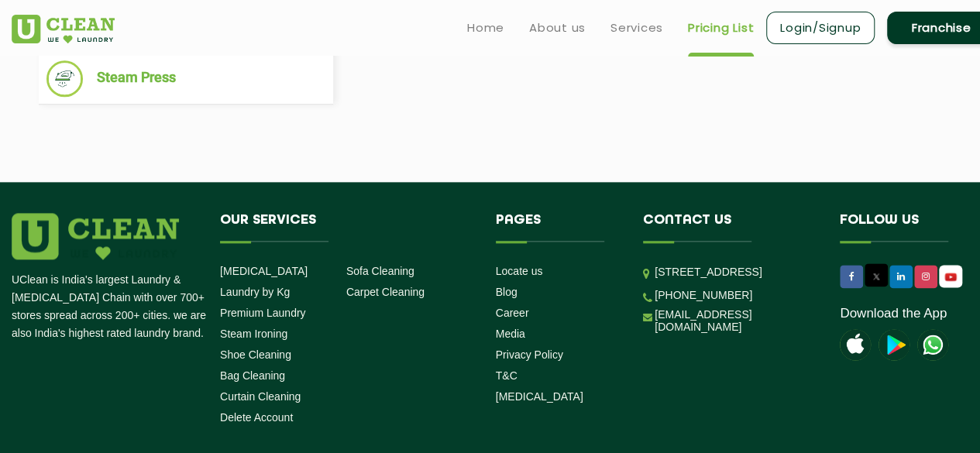 This screenshot has width=980, height=453. What do you see at coordinates (186, 78) in the screenshot?
I see `li: Steam Press` at bounding box center [186, 78].